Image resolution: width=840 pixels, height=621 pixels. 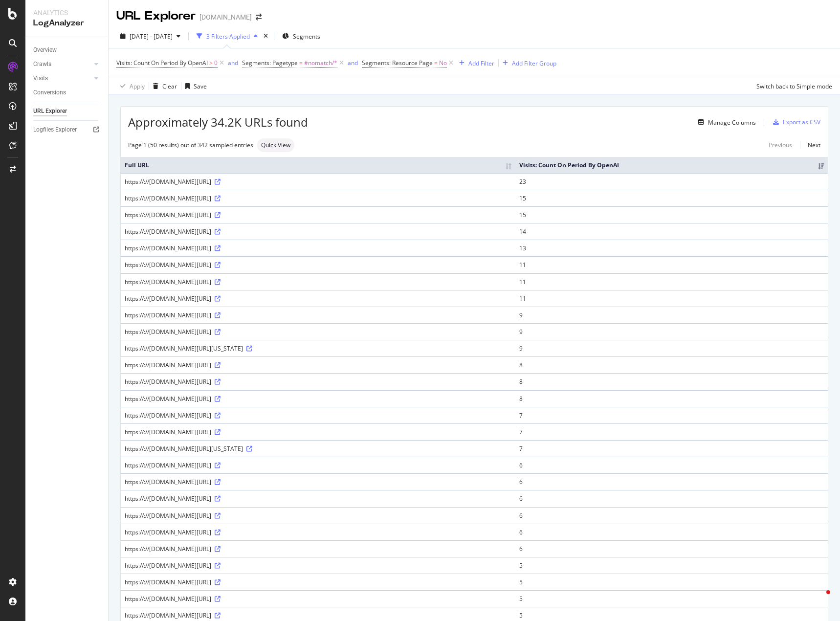 I want to click on button: Clear, so click(x=163, y=86).